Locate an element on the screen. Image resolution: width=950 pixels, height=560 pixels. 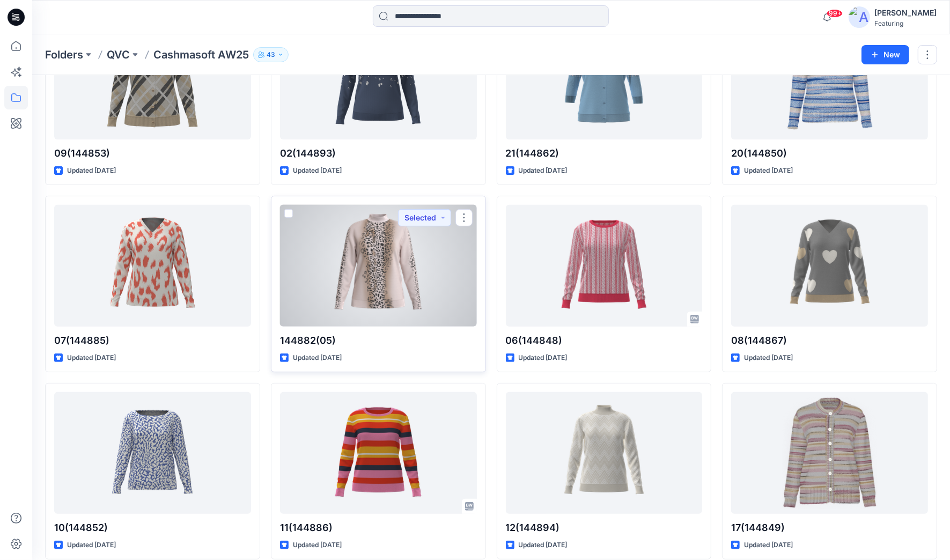
p: QVC is located at coordinates (118, 55).